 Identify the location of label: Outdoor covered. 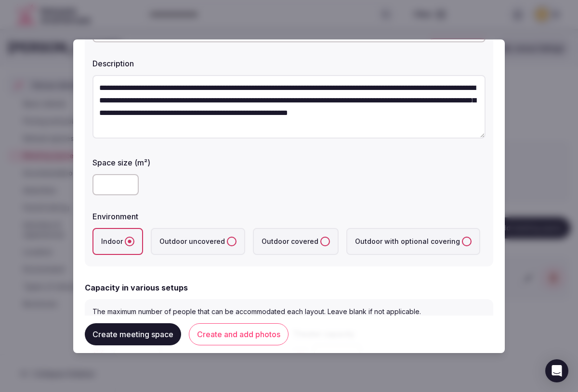
(296, 242).